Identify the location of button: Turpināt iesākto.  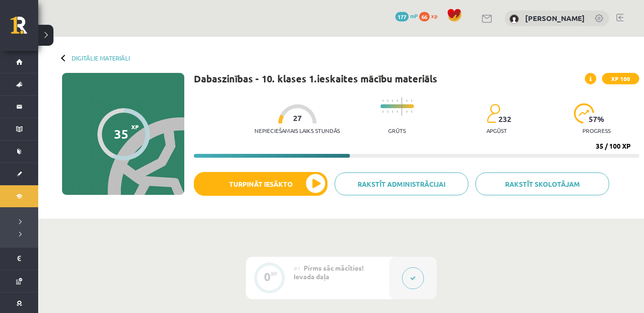
(260, 184).